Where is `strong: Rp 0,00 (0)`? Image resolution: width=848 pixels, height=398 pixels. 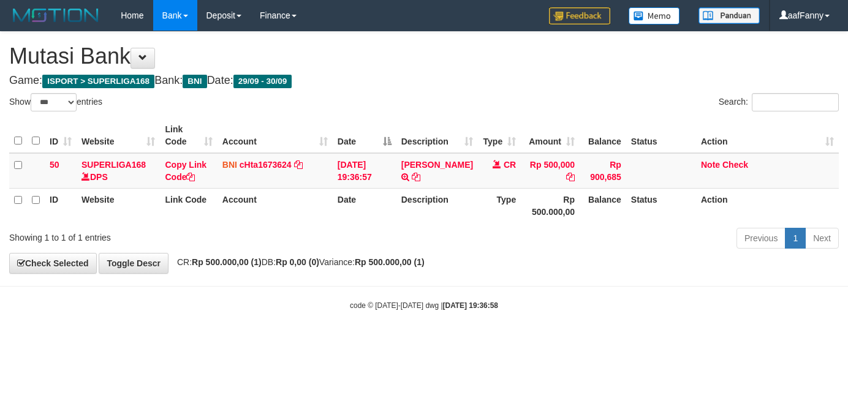
strong: Rp 0,00 (0) is located at coordinates (297, 262).